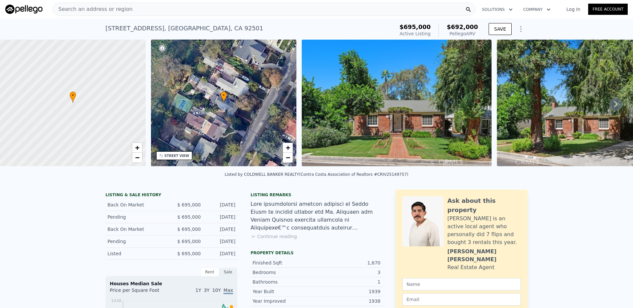 The height and width of the screenshot is (308, 633). What do you see at coordinates (608, 9) in the screenshot?
I see `a: Free Account` at bounding box center [608, 9].